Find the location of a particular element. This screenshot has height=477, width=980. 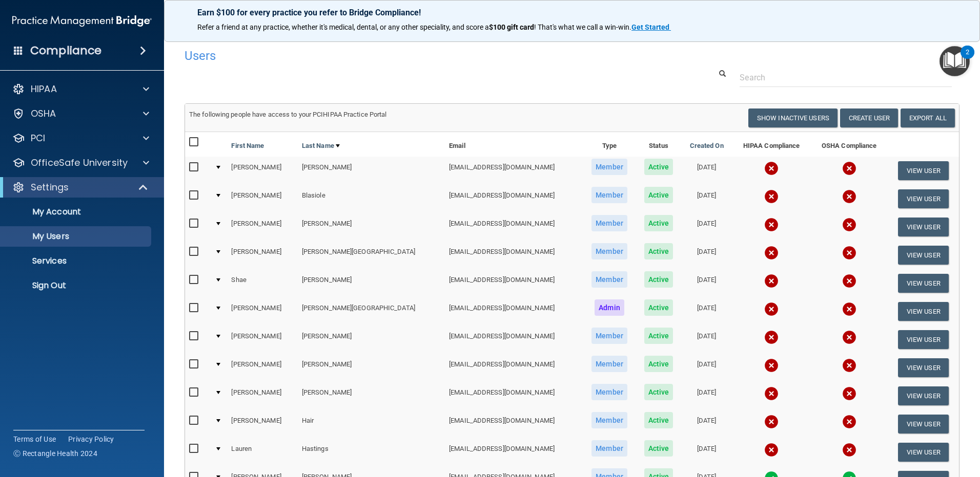

th: HIPAA Compliance is located at coordinates (771, 144).